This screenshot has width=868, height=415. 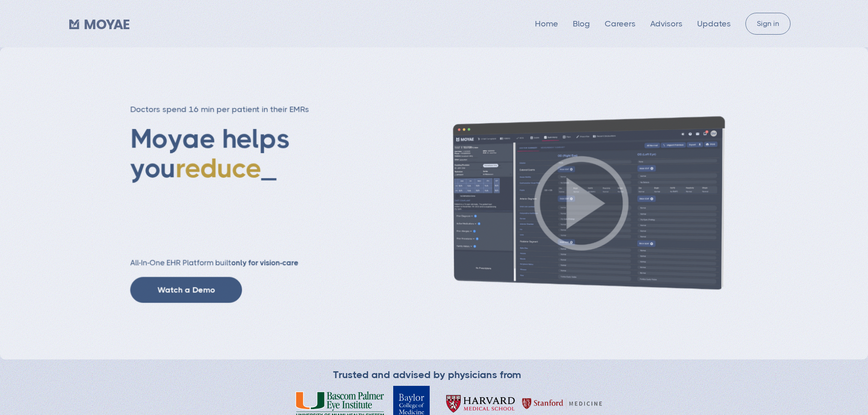 What do you see at coordinates (620, 24) in the screenshot?
I see `a: Careers` at bounding box center [620, 24].